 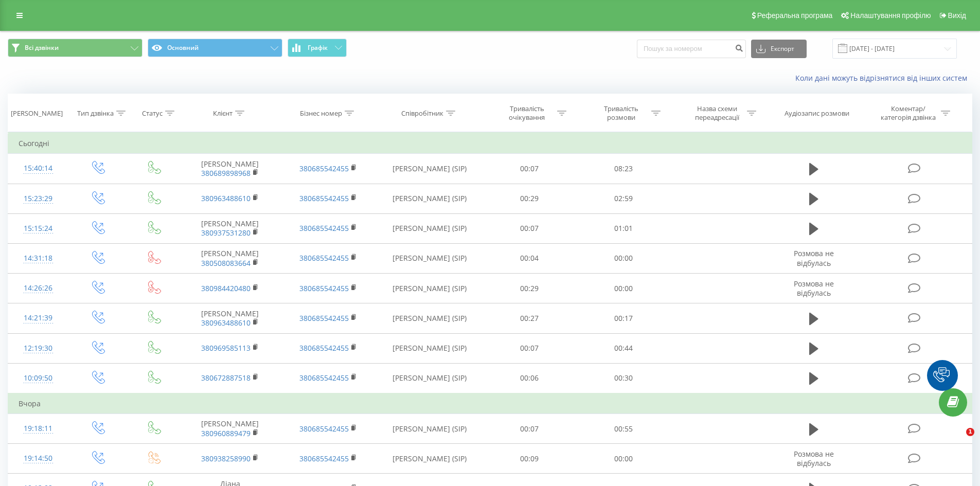 I want to click on a: 380672887518, so click(x=226, y=377).